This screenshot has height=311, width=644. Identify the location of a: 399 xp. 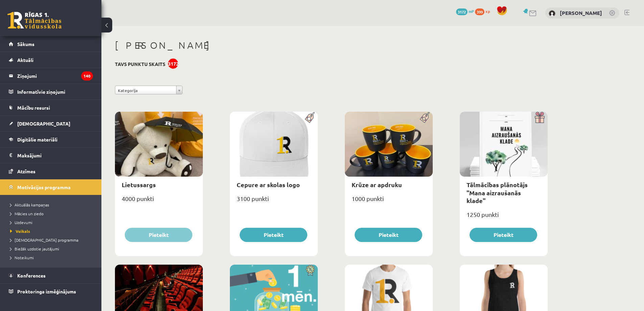
(484, 11).